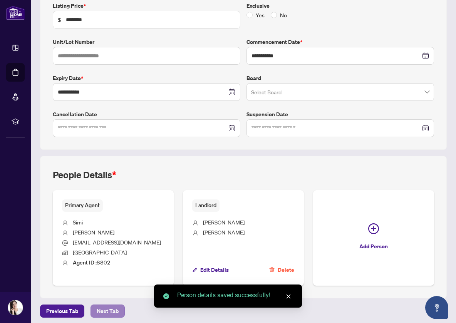 The image size is (456, 323). Describe the element at coordinates (214, 270) in the screenshot. I see `span: Edit Details` at that location.